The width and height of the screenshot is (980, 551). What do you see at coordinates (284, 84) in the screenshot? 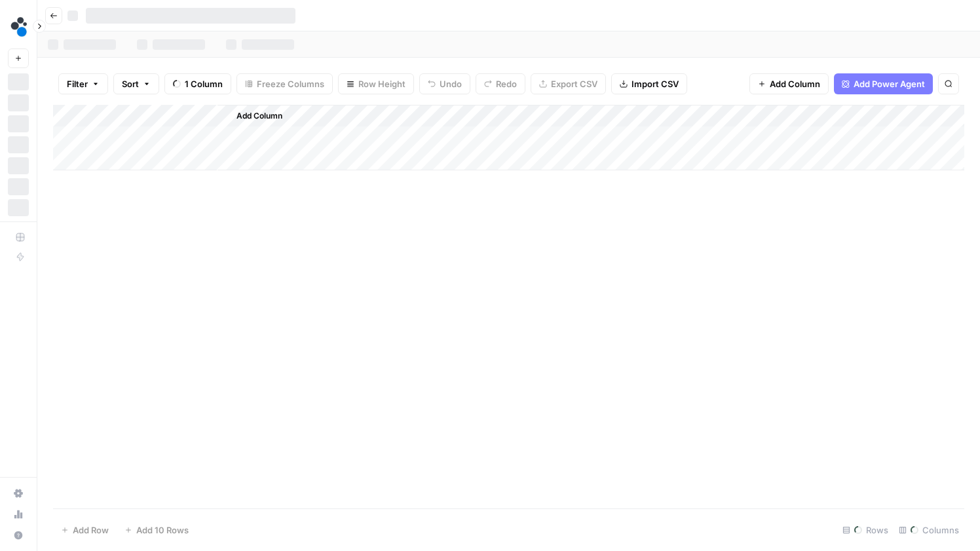
I see `button: Freeze Columns` at bounding box center [284, 84].